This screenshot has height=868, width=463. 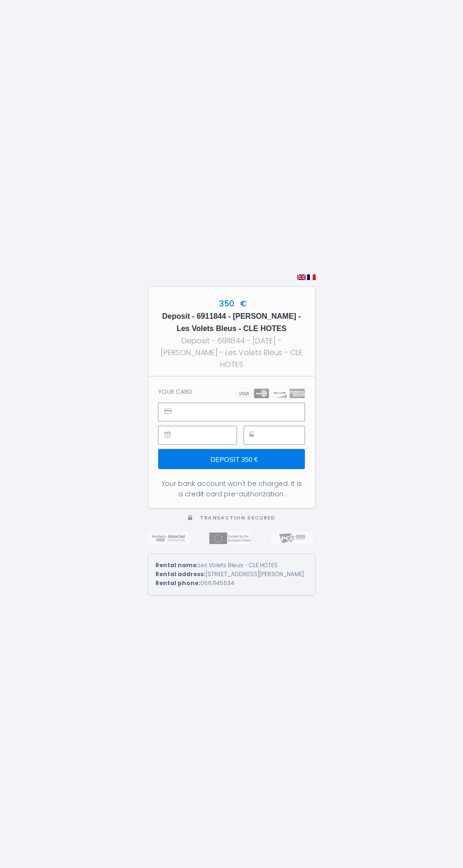 I want to click on div: 0667145534, so click(x=232, y=583).